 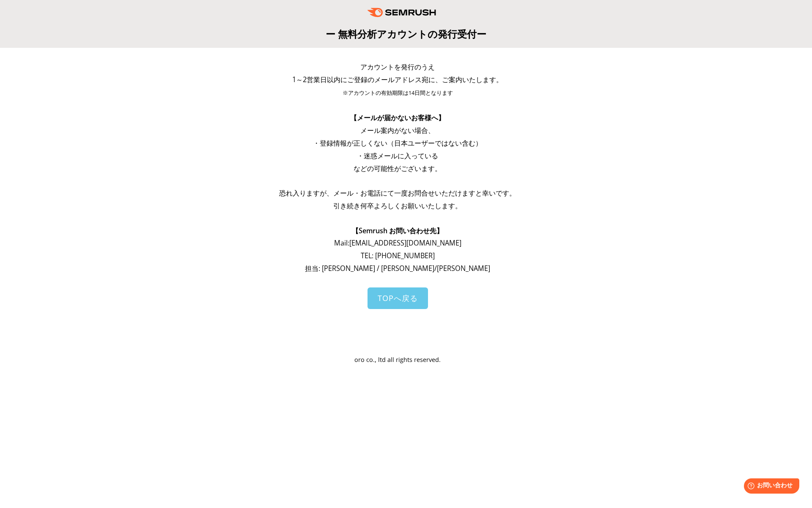 I want to click on span: メール案内がない場合、, so click(x=398, y=130).